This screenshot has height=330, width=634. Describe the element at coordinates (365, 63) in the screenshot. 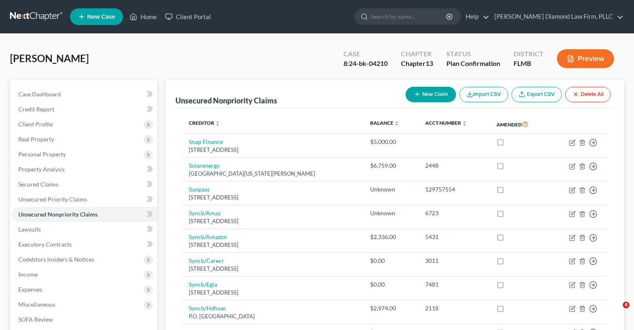

I see `div: 8:24-bk-04210` at that location.